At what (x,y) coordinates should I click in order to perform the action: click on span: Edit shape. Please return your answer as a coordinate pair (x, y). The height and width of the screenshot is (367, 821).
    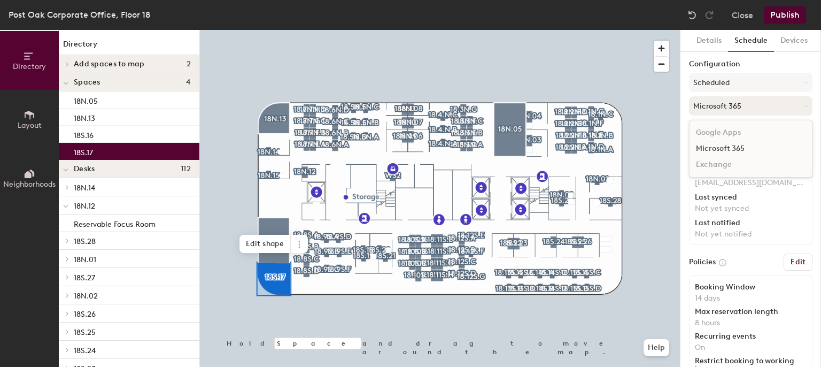
    Looking at the image, I should click on (265, 244).